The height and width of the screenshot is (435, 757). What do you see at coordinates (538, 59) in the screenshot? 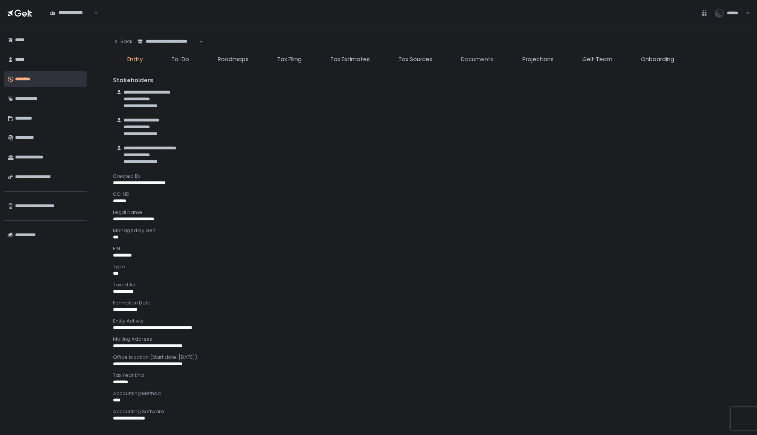
I see `span: Projections` at bounding box center [538, 59].